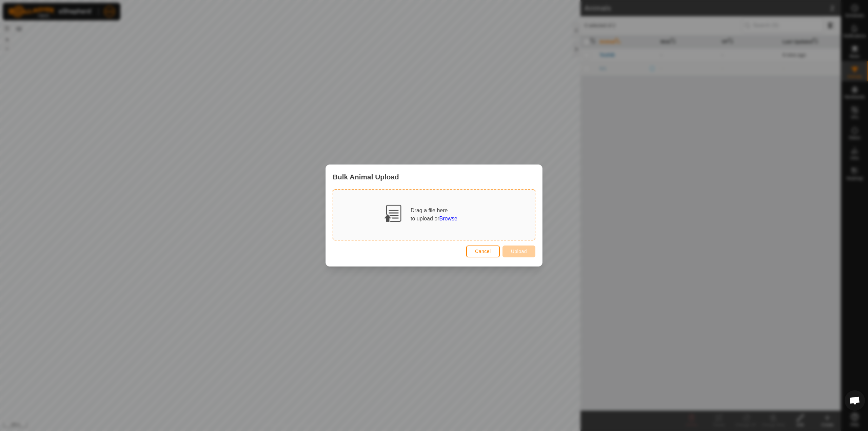 The width and height of the screenshot is (868, 431). I want to click on div: Drag a file here, so click(434, 215).